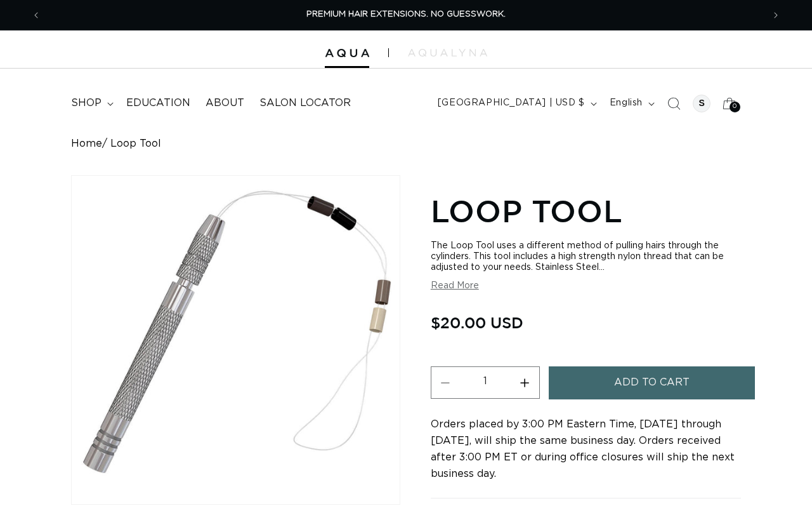 The width and height of the screenshot is (812, 508). I want to click on button: Next announcement, so click(776, 15).